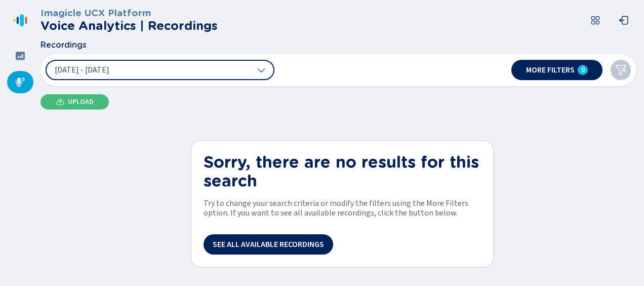  I want to click on span: More filters, so click(550, 70).